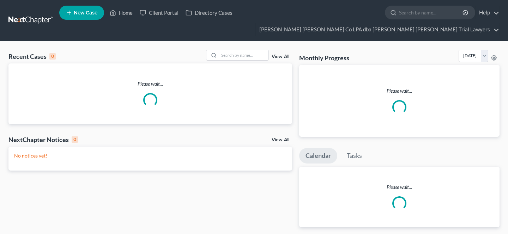 The image size is (508, 234). Describe the element at coordinates (318, 156) in the screenshot. I see `a: Calendar` at that location.